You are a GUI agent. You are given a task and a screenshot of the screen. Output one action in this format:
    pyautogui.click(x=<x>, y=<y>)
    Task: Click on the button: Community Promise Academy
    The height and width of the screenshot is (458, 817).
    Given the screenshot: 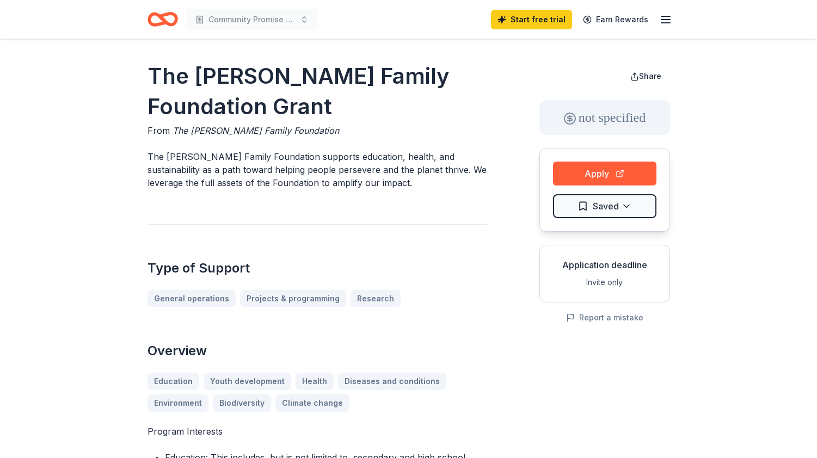 What is the action you would take?
    pyautogui.click(x=252, y=20)
    